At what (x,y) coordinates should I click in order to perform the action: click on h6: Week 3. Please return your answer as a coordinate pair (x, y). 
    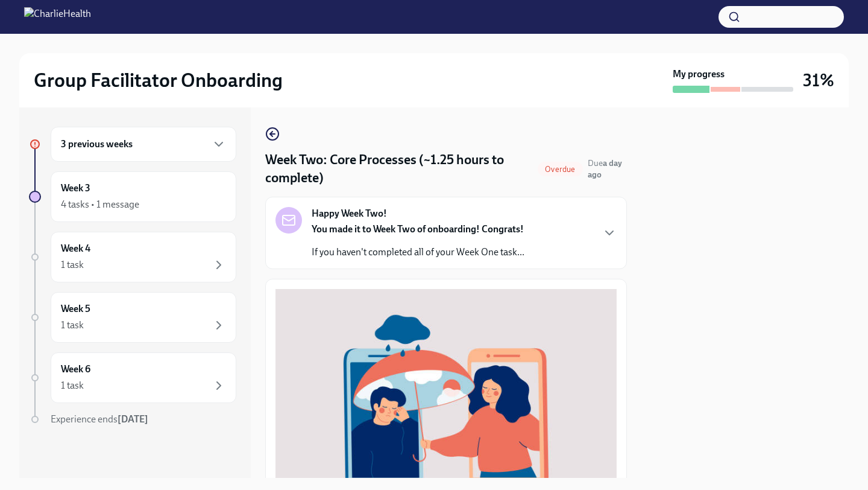
    Looking at the image, I should click on (76, 188).